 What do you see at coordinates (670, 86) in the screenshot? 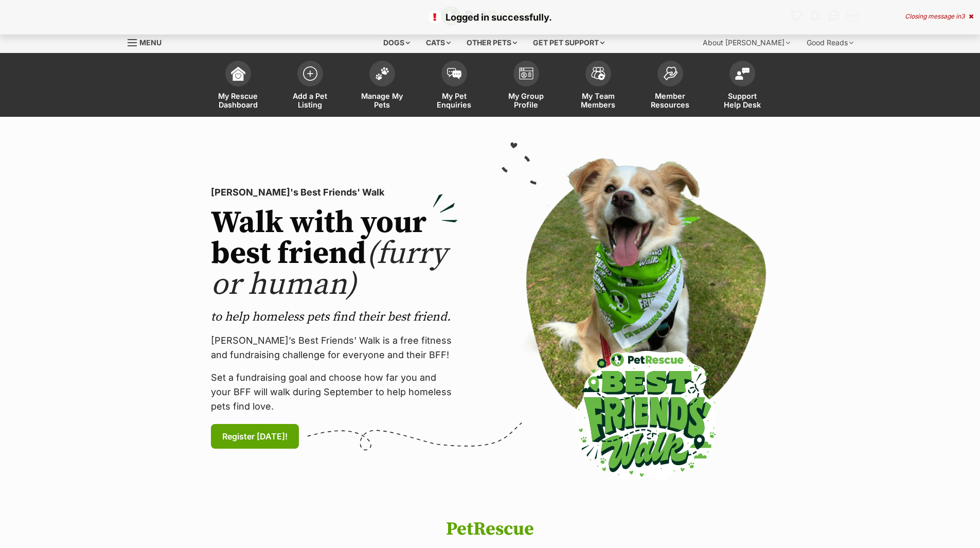
I see `a: Member Resources` at bounding box center [670, 86].